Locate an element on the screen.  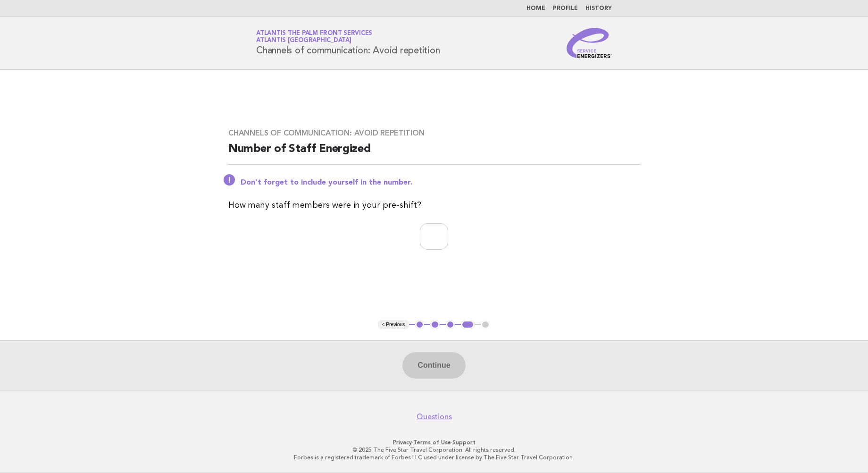
button: 1 is located at coordinates (420, 325).